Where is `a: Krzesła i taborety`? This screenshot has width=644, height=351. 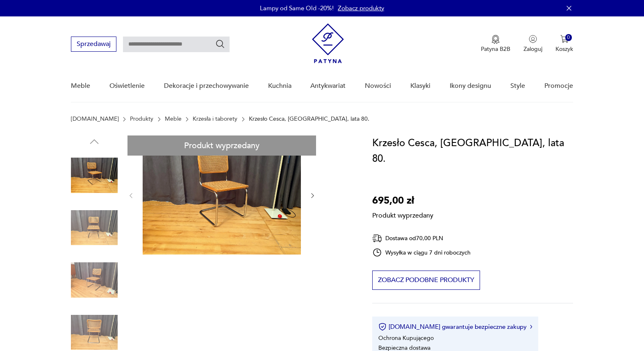 a: Krzesła i taborety is located at coordinates (215, 119).